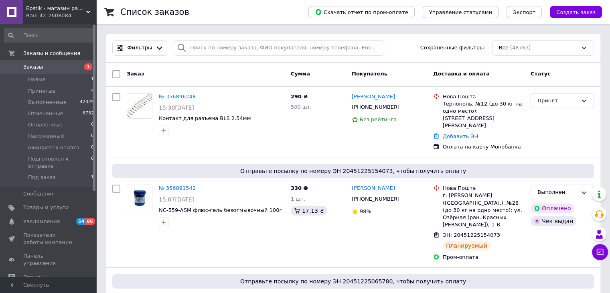  What do you see at coordinates (41, 221) in the screenshot?
I see `span: Уведомления` at bounding box center [41, 221].